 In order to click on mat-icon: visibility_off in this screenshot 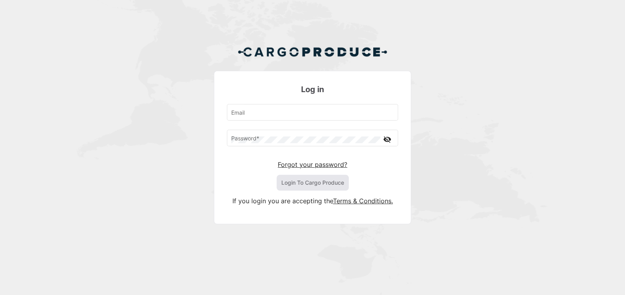, I will do `click(387, 139)`.